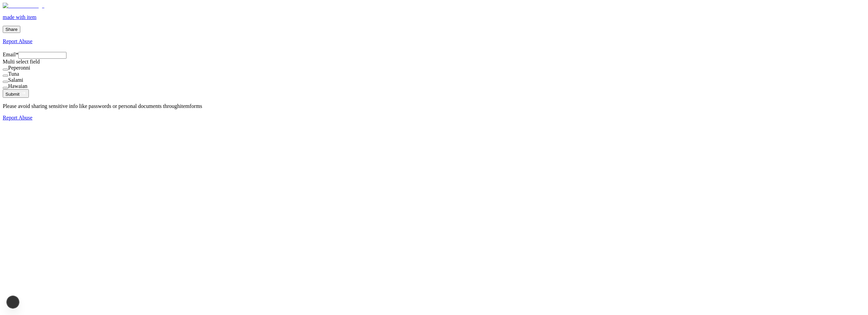 Image resolution: width=868 pixels, height=315 pixels. I want to click on button: Share, so click(12, 29).